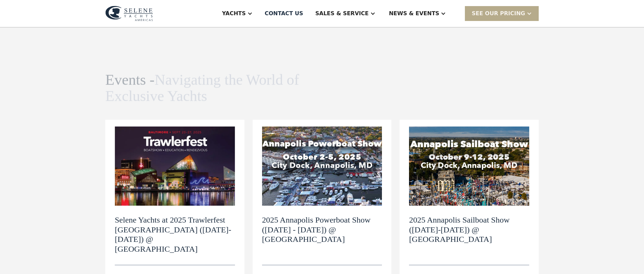  Describe the element at coordinates (202, 88) in the screenshot. I see `span: Navigating the World of Exclusive Yachts` at that location.